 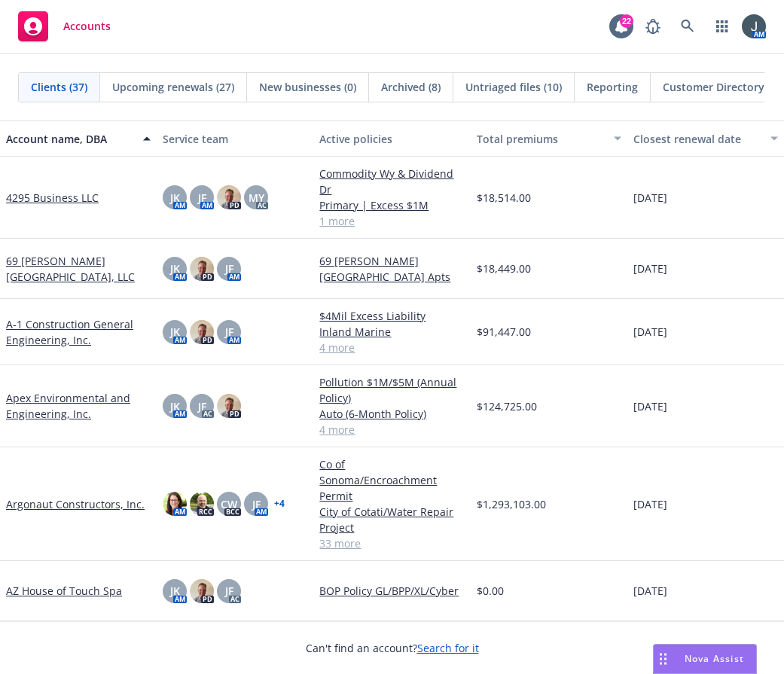 I want to click on span: $18,449.00, so click(x=504, y=268).